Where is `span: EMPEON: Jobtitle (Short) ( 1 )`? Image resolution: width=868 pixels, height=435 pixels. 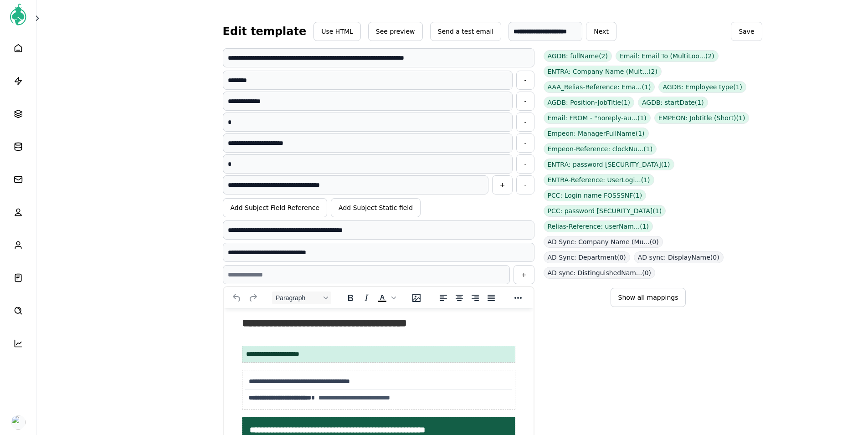 span: EMPEON: Jobtitle (Short) ( 1 ) is located at coordinates (702, 118).